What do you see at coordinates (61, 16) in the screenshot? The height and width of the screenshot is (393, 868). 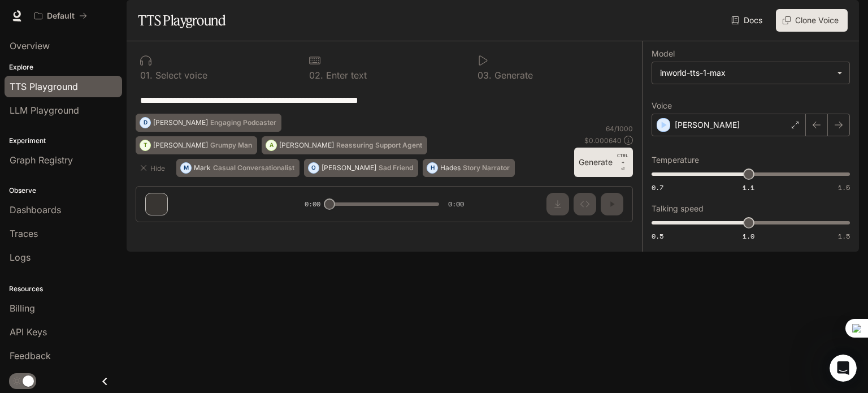 I see `p: Default` at bounding box center [61, 16].